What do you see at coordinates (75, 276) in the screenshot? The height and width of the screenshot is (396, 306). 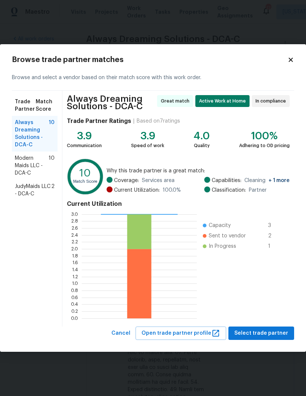 I see `text: 1.2` at bounding box center [75, 276].